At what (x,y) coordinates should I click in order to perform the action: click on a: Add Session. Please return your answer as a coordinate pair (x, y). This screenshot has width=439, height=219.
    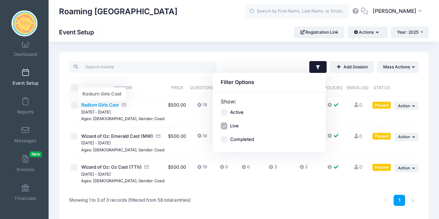
    Looking at the image, I should click on (352, 67).